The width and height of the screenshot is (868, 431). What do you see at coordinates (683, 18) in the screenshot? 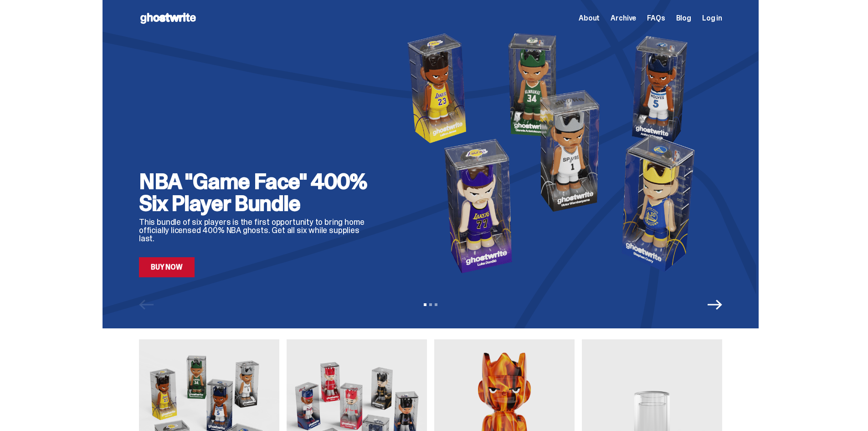
I see `a: Blog` at bounding box center [683, 18].